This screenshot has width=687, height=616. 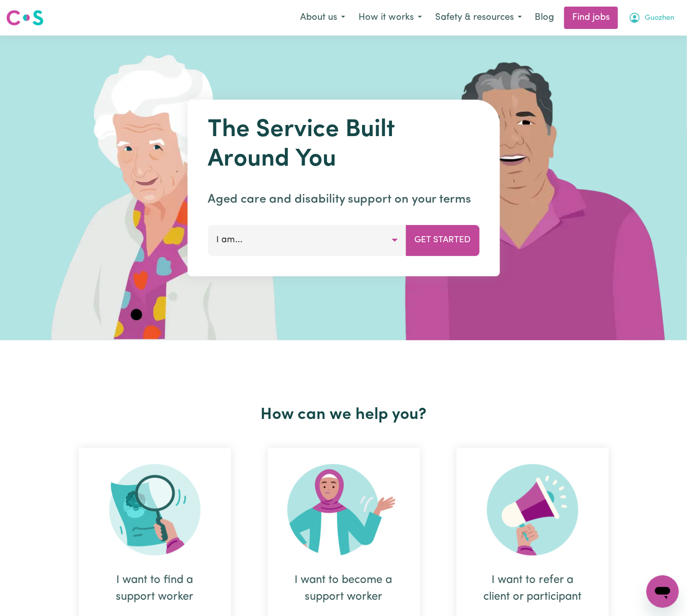 What do you see at coordinates (533, 588) in the screenshot?
I see `div: I want to refer a client or participant` at bounding box center [533, 588].